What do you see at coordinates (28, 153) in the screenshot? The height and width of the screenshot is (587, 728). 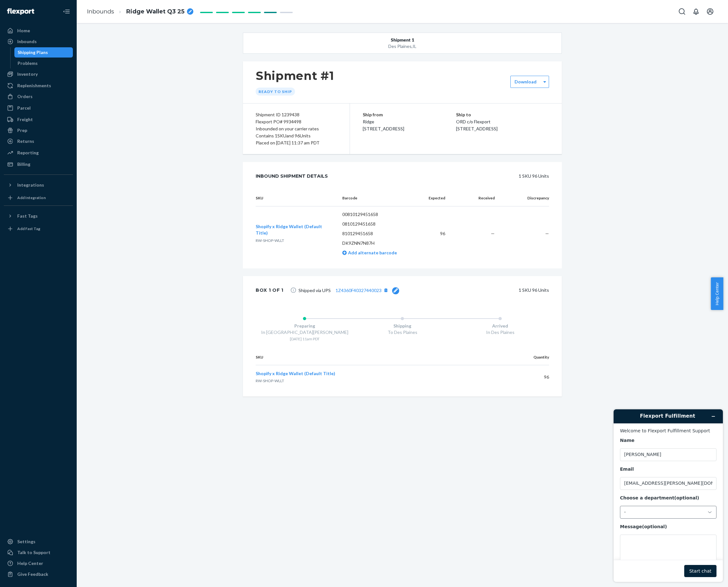 I see `div: Reporting` at bounding box center [28, 153].